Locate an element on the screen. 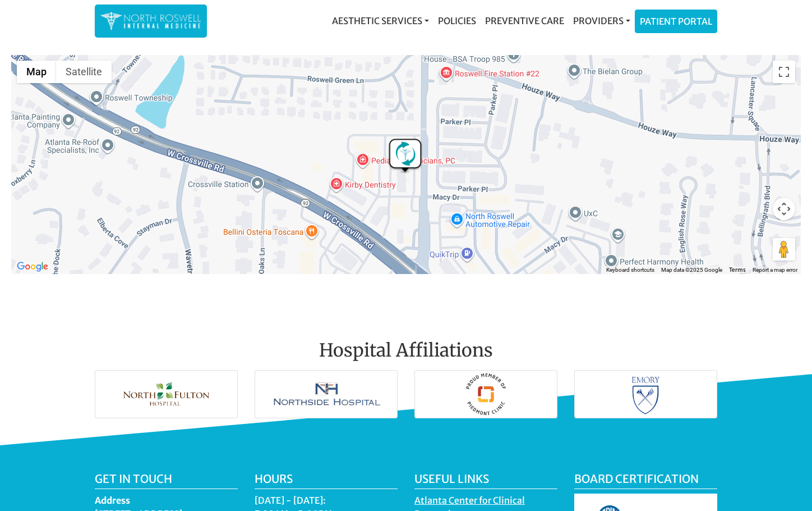  img: Google is located at coordinates (32, 267).